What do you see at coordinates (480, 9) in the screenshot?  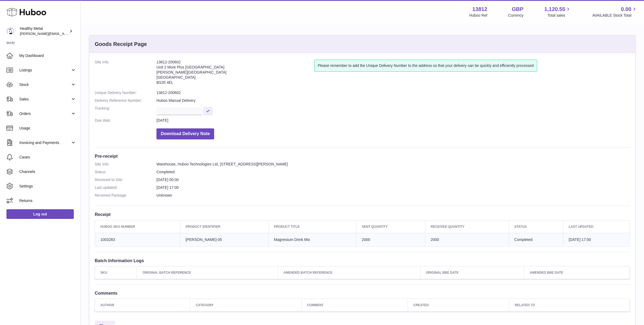 I see `strong: 13812` at bounding box center [480, 9].